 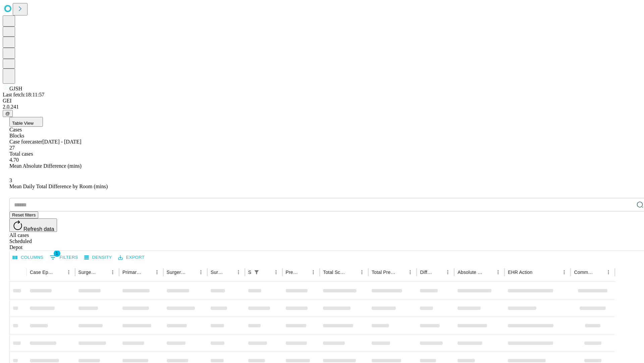 What do you see at coordinates (33, 225) in the screenshot?
I see `button: Refresh data` at bounding box center [33, 225].